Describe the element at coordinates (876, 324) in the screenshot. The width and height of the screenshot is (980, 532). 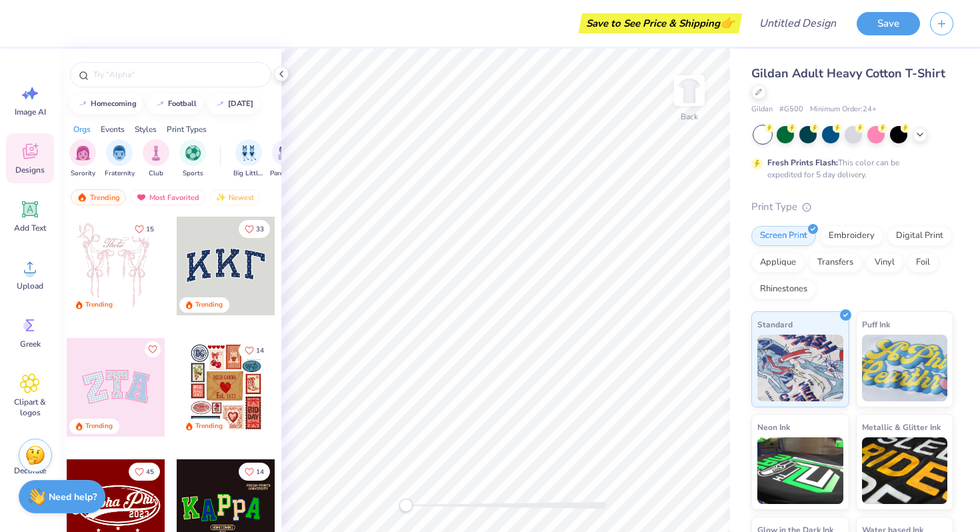
I see `span: Puff Ink` at that location.